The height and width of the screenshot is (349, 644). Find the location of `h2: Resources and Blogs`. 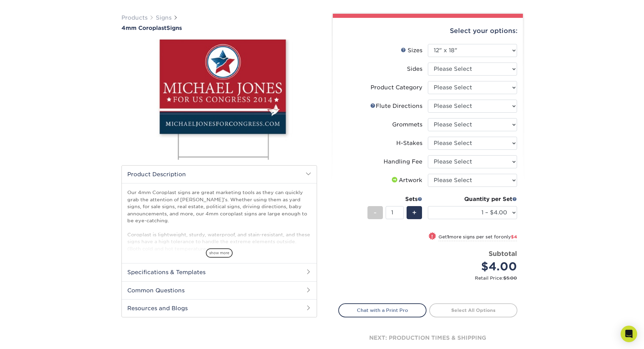

h2: Resources and Blogs is located at coordinates (219, 308).